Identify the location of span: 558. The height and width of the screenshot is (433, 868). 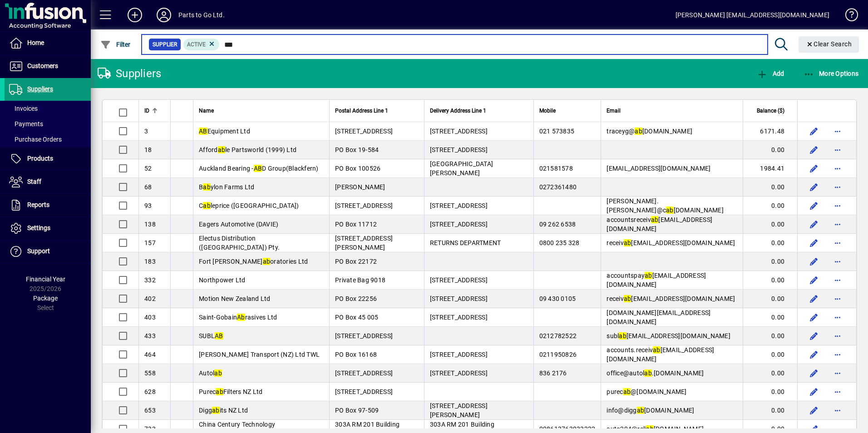
(149, 373).